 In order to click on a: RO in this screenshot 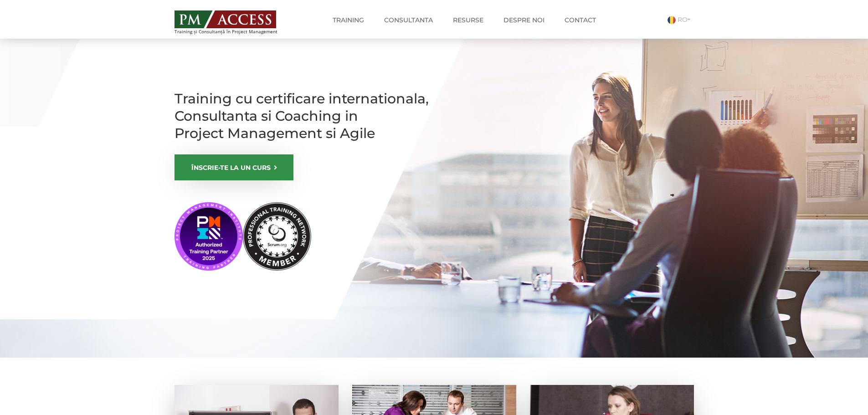, I will do `click(681, 20)`.